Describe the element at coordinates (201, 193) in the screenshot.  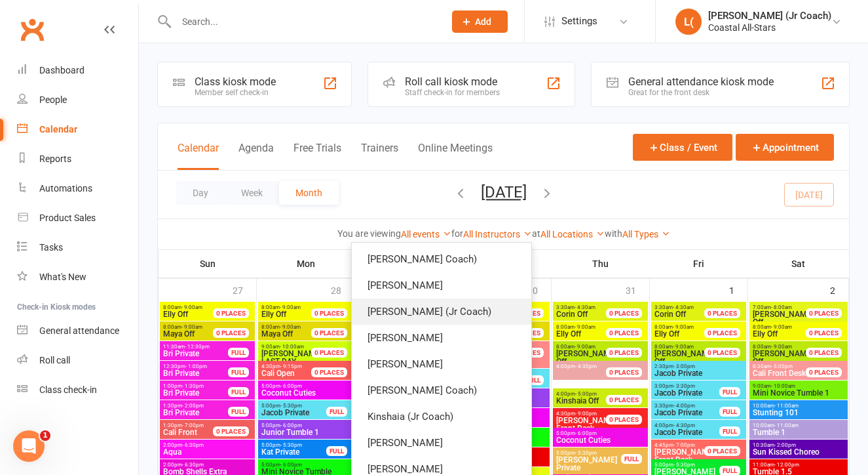
I see `button: Day` at that location.